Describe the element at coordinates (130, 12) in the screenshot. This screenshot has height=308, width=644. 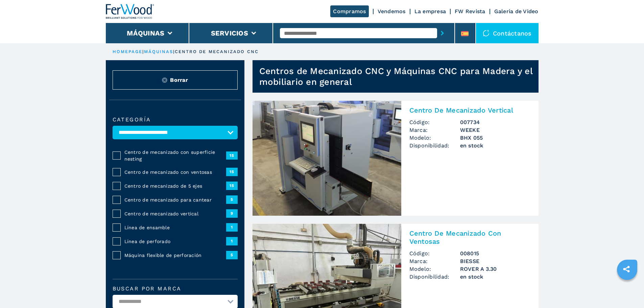
I see `img: Ferwood` at that location.